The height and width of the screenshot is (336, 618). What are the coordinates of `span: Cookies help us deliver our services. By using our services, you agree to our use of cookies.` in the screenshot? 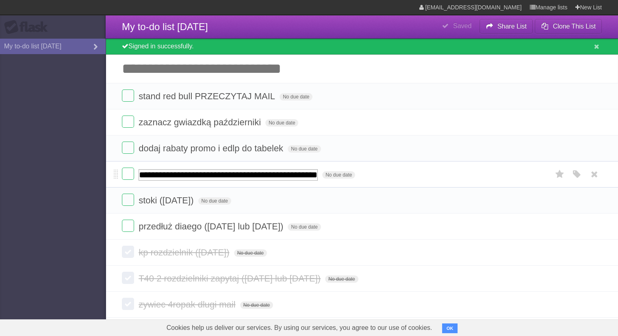 It's located at (299, 327).